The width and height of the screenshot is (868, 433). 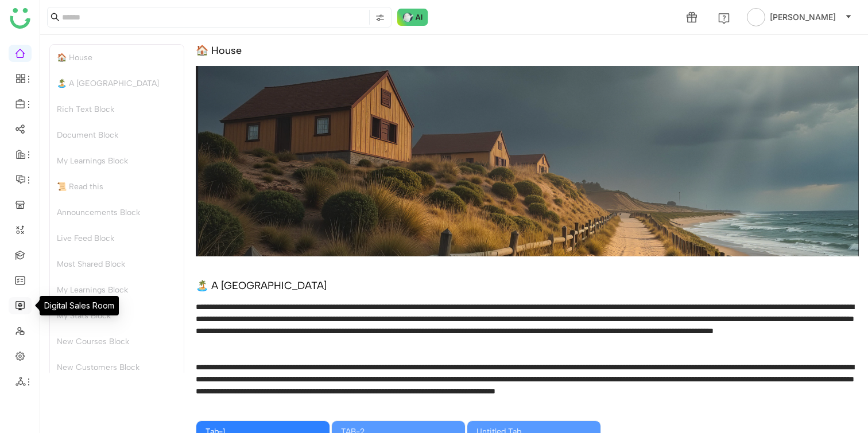 What do you see at coordinates (117, 109) in the screenshot?
I see `div: Rich Text Block` at bounding box center [117, 109].